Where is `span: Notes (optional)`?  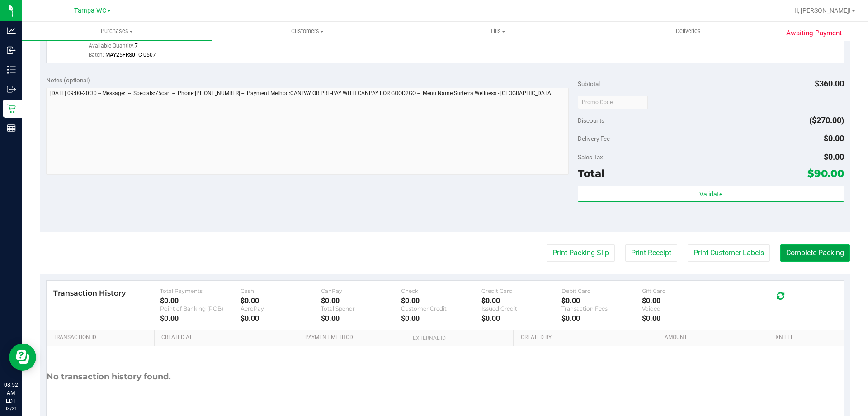 span: Notes (optional) is located at coordinates (68, 80).